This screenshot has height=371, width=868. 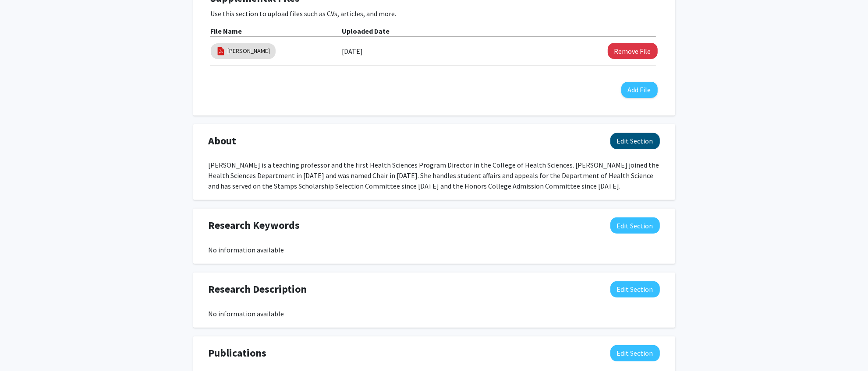 I want to click on span: About, so click(x=223, y=141).